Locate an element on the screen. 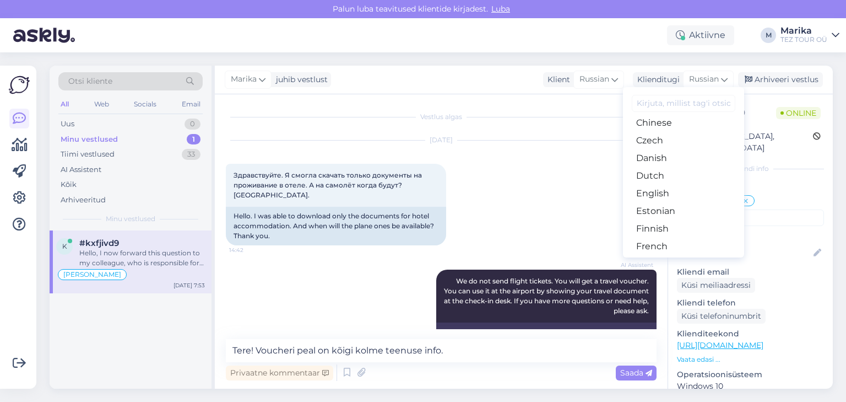  a: Chinese is located at coordinates (683, 123).